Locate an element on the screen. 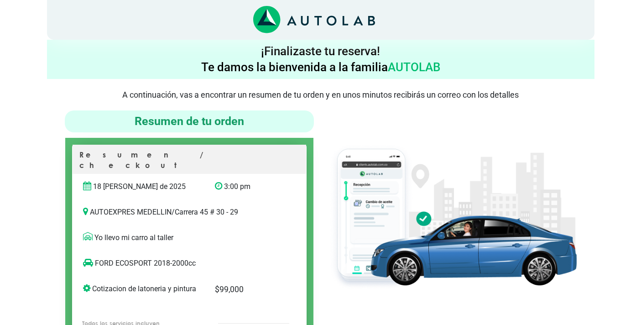 The image size is (641, 325). p: Cotizacion de latoneria y pintura is located at coordinates (142, 289).